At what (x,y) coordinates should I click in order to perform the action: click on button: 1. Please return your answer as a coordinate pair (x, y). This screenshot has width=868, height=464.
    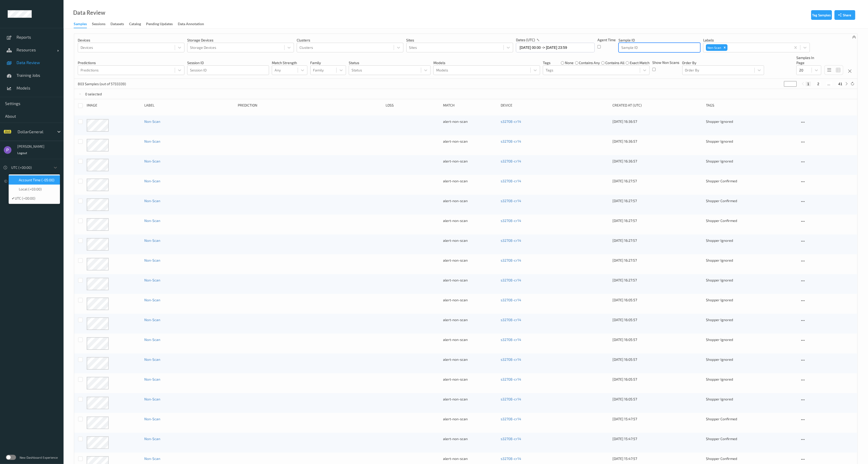
    Looking at the image, I should click on (808, 84).